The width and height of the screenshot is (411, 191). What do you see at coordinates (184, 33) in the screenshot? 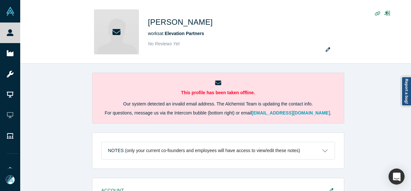
I see `a: Elevation Partners` at bounding box center [184, 33].